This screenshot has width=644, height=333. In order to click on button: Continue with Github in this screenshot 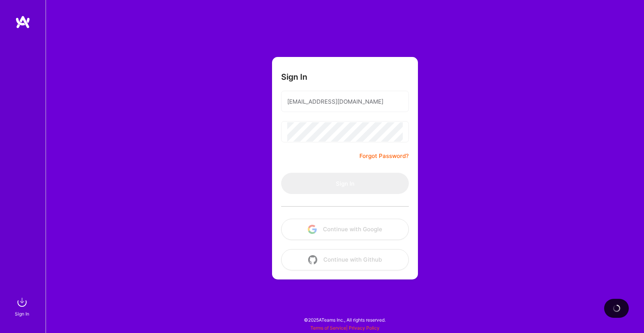, I will do `click(345, 260)`.